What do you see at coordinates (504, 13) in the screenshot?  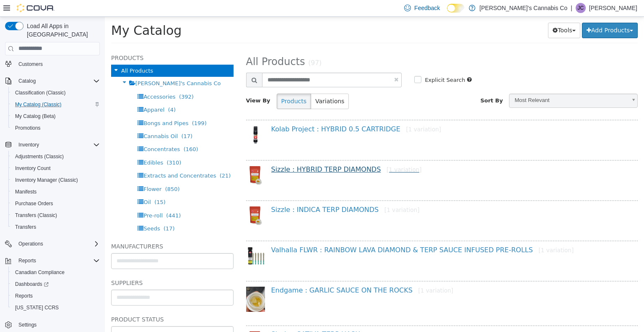 I see `button: Add Products` at bounding box center [504, 13].